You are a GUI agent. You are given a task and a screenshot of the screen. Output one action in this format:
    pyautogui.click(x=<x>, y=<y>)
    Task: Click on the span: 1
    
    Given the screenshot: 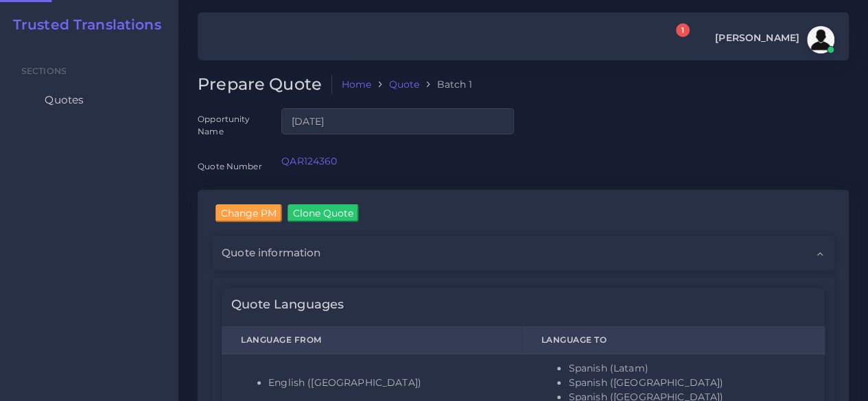 What is the action you would take?
    pyautogui.click(x=682, y=30)
    